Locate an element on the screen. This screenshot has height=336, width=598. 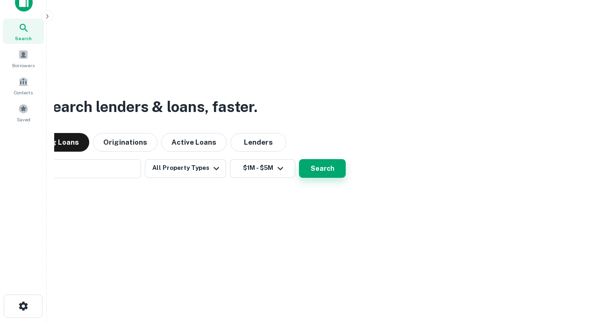
a: Borrowers is located at coordinates (23, 58).